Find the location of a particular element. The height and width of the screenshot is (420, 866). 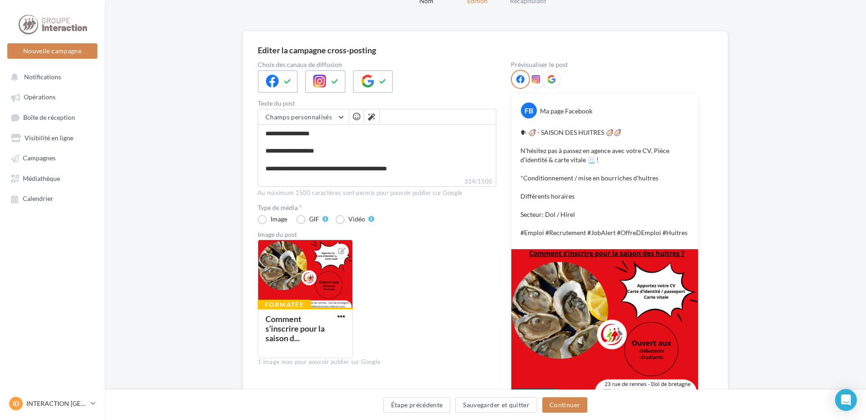

a: Boîte de réception is located at coordinates (52, 117).